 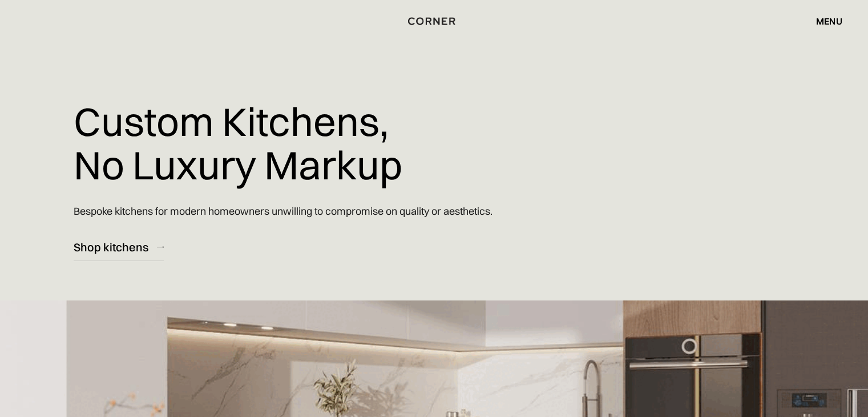 I want to click on div: Shop kitchens, so click(x=111, y=246).